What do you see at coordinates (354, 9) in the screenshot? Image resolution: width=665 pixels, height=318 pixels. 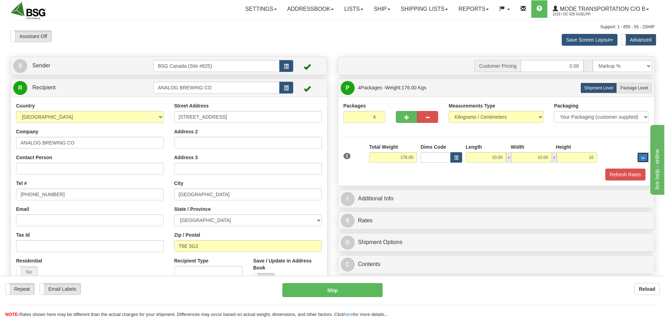 I see `a: Lists` at bounding box center [354, 9].